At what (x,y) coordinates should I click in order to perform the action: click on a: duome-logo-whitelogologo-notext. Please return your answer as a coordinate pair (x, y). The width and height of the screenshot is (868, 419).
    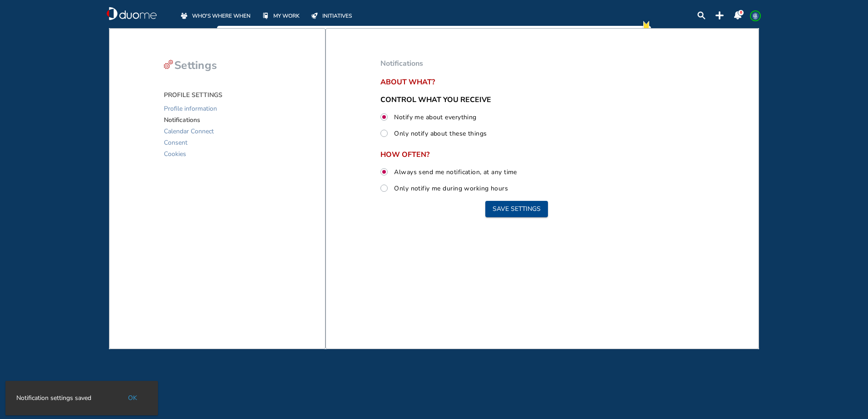
    Looking at the image, I should click on (132, 14).